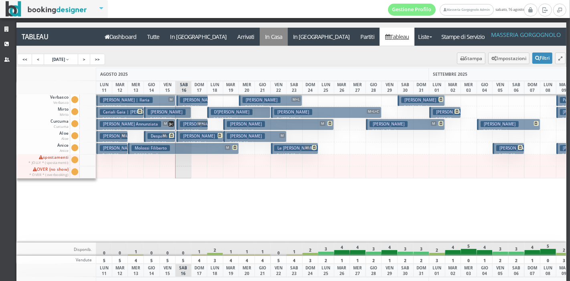 The width and height of the screenshot is (570, 281). What do you see at coordinates (59, 124) in the screenshot?
I see `span: Curcuma` at bounding box center [59, 124].